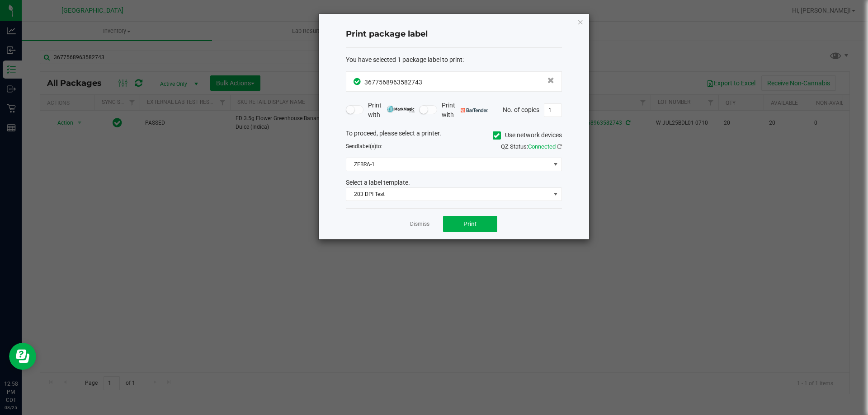 The width and height of the screenshot is (868, 415). What do you see at coordinates (367, 146) in the screenshot?
I see `span: label(s)` at bounding box center [367, 146].